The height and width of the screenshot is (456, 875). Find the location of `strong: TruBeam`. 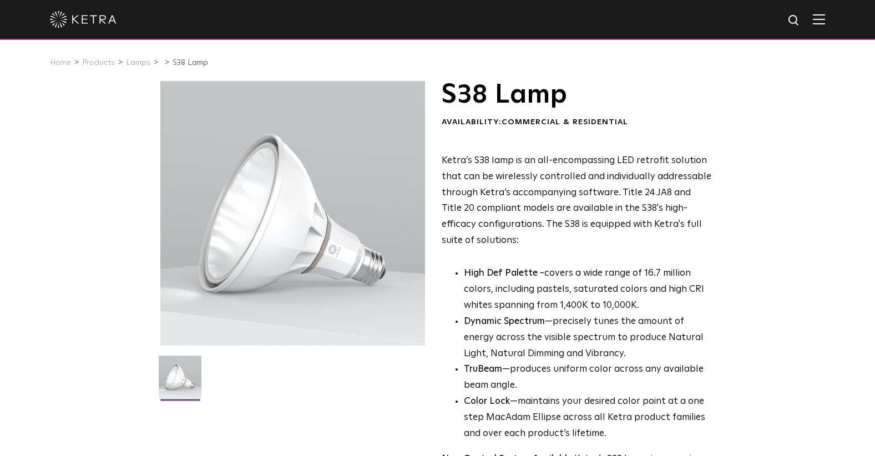

strong: TruBeam is located at coordinates (483, 369).